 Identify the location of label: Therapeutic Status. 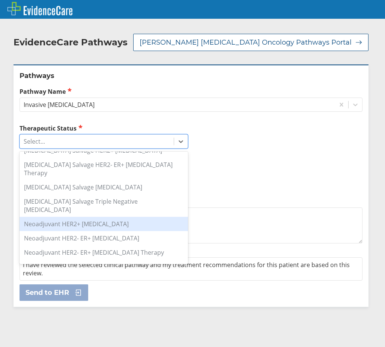
(104, 128).